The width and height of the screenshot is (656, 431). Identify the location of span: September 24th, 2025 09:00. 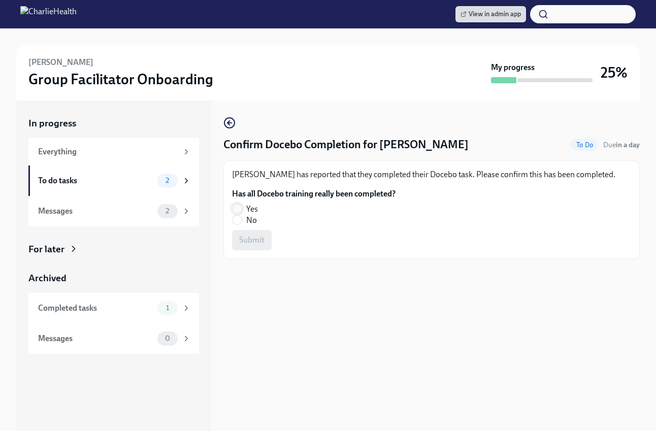
(622, 145).